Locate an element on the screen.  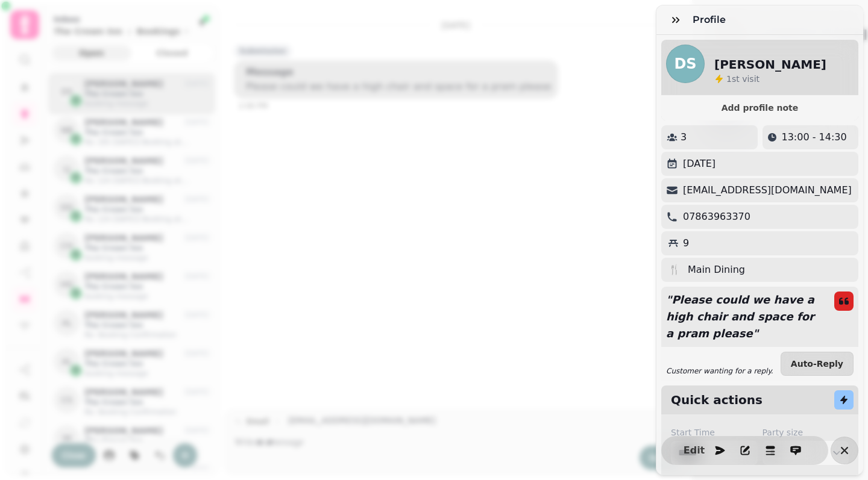
span: DS is located at coordinates (685, 64).